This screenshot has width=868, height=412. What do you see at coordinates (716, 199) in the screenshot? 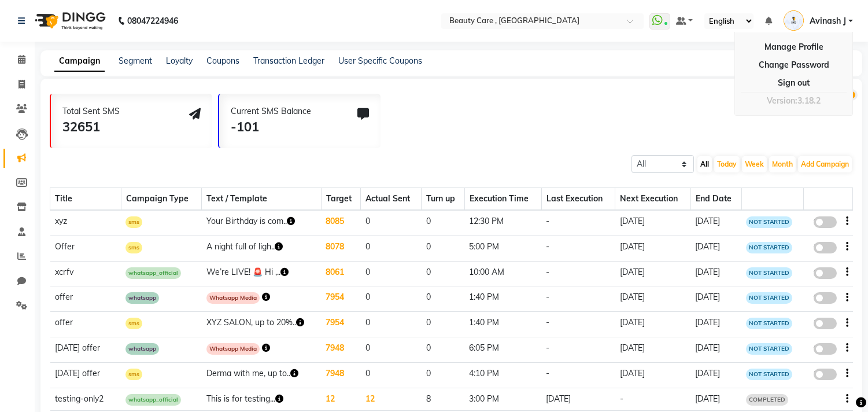
I see `th: End Date` at bounding box center [716, 199].